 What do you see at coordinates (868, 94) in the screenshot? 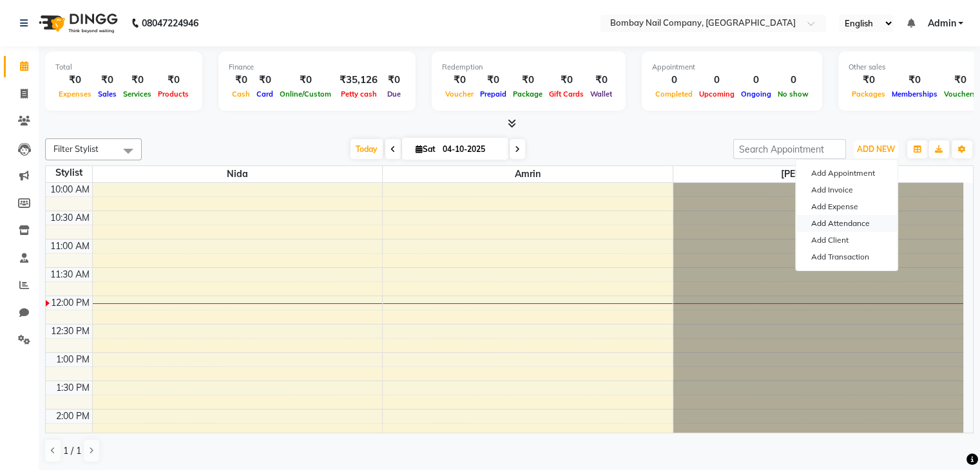
I see `span: Packages` at bounding box center [868, 94].